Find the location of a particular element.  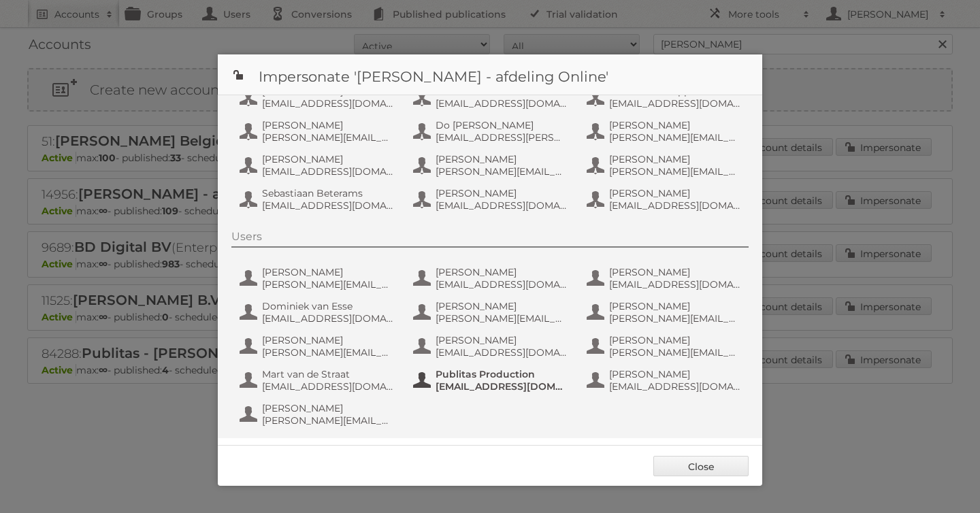

span: Mart van de Straat is located at coordinates (328, 374).